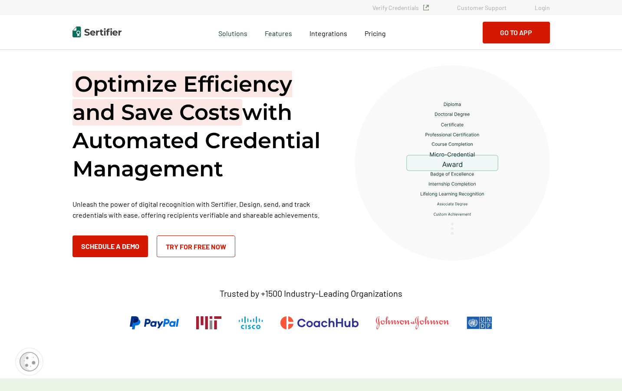  I want to click on g: Associate Degree, so click(453, 204).